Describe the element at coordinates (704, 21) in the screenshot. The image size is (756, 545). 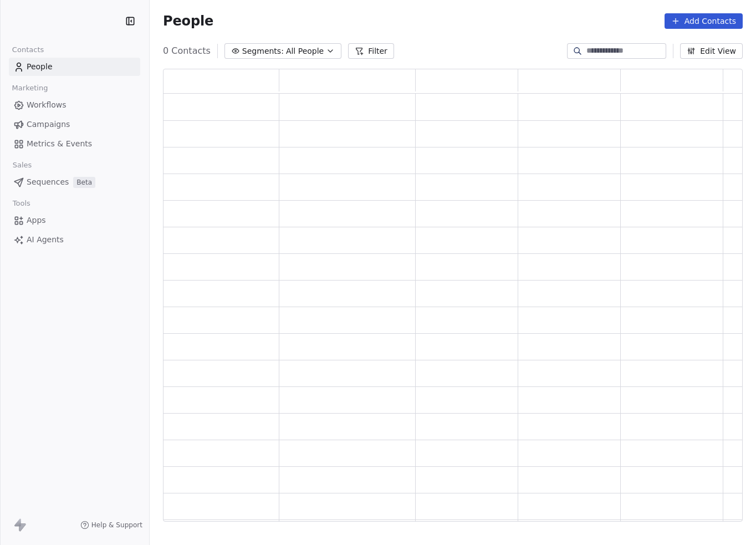
I see `button: Add Contacts` at that location.